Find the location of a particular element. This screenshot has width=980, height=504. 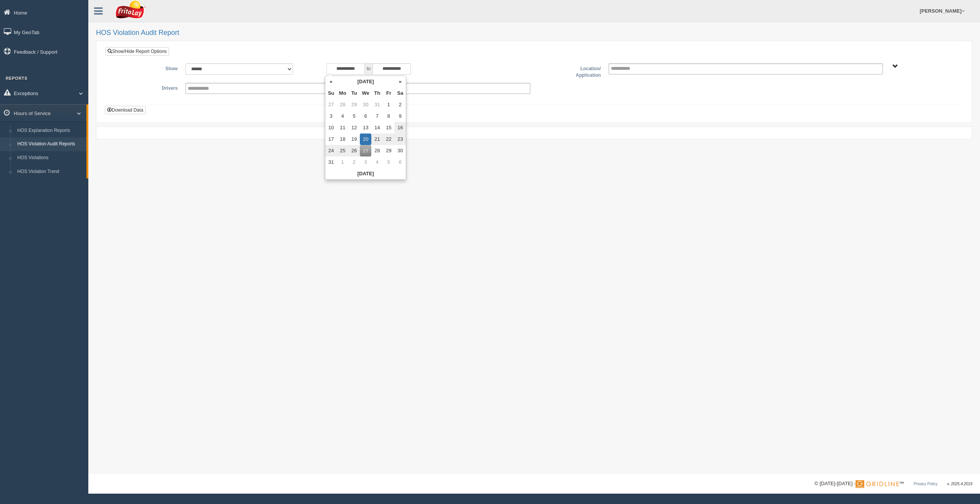

td: 17 is located at coordinates (331, 140).